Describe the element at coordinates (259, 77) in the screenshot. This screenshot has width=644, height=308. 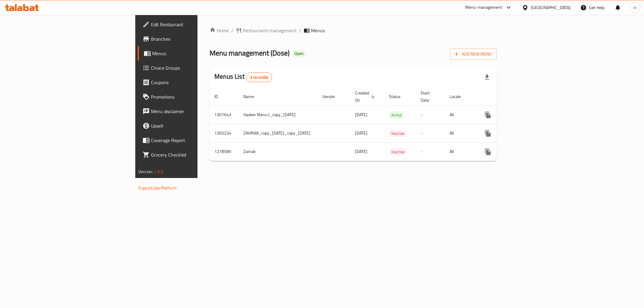
I see `div: Total records count` at that location.